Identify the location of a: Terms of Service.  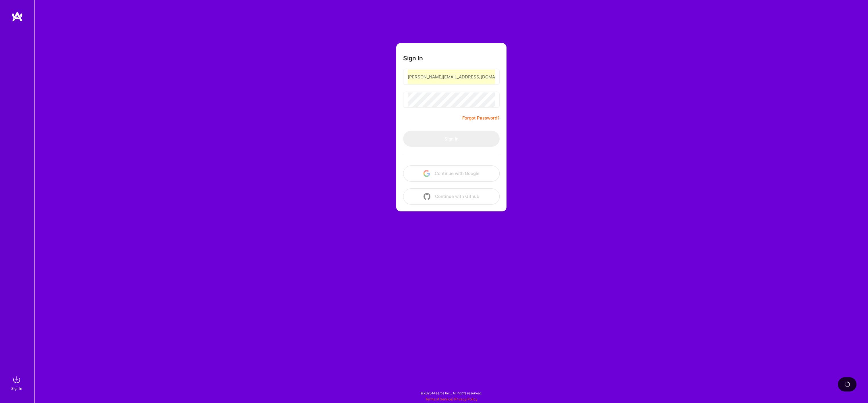
(439, 399).